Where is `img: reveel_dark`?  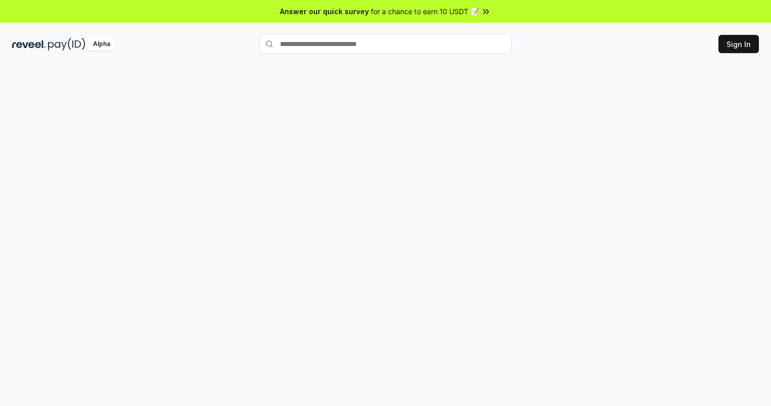
img: reveel_dark is located at coordinates (29, 44).